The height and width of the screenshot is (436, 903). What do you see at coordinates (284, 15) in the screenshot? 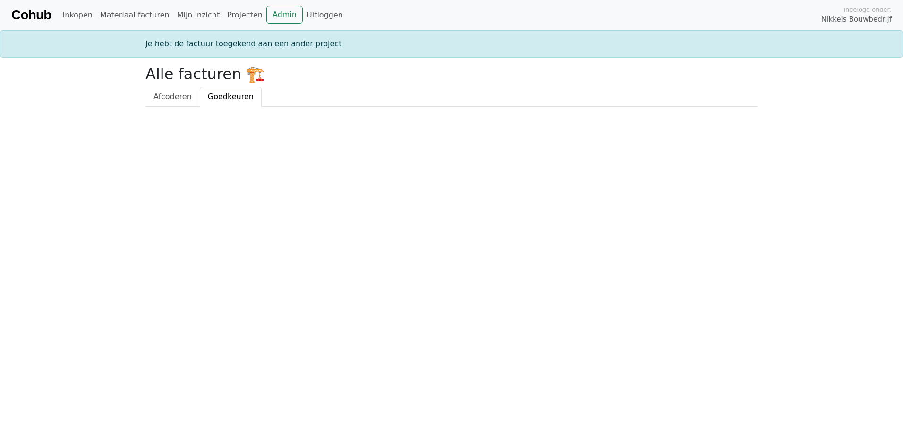
I see `a: Admin` at bounding box center [284, 15].